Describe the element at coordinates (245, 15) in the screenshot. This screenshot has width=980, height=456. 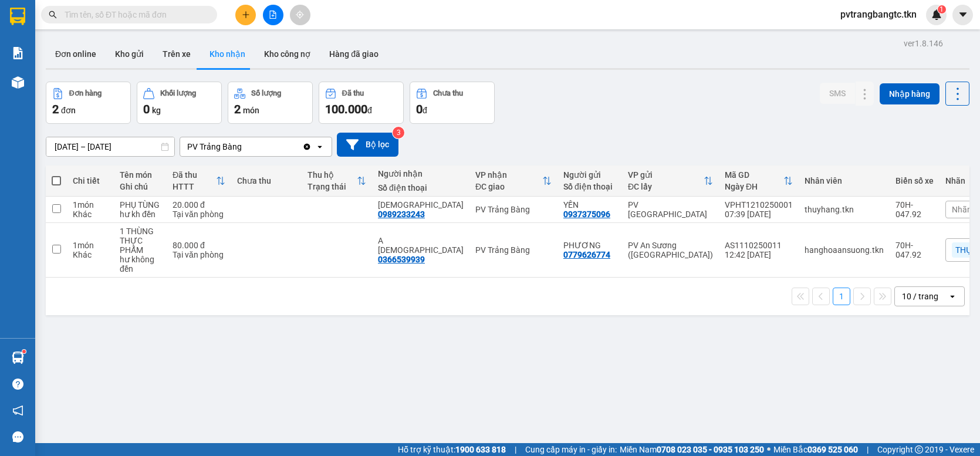
I see `button: plus` at that location.